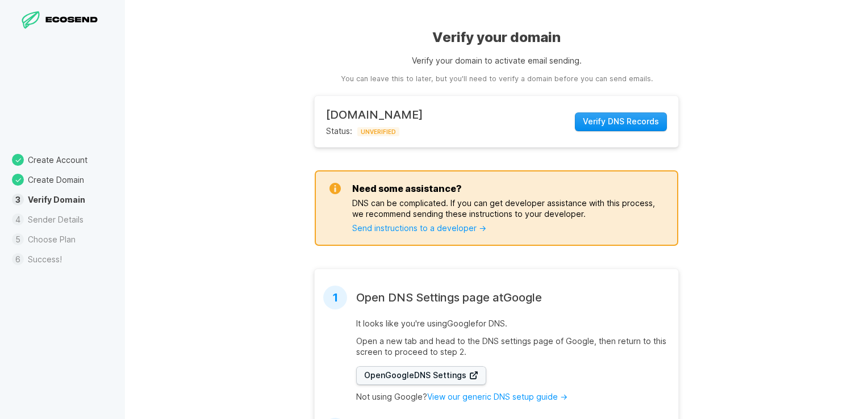 The height and width of the screenshot is (419, 868). Describe the element at coordinates (421, 375) in the screenshot. I see `a: OpenGoogleDNS Settings` at that location.